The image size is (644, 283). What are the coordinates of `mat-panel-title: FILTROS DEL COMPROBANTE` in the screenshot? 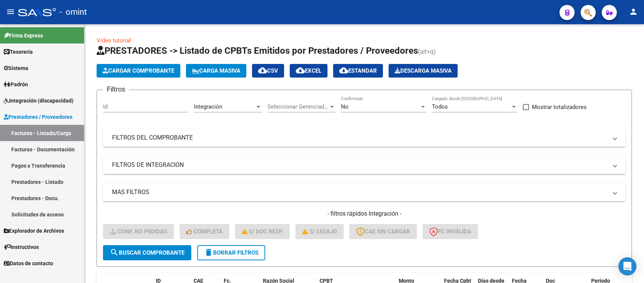 It's located at (359, 138).